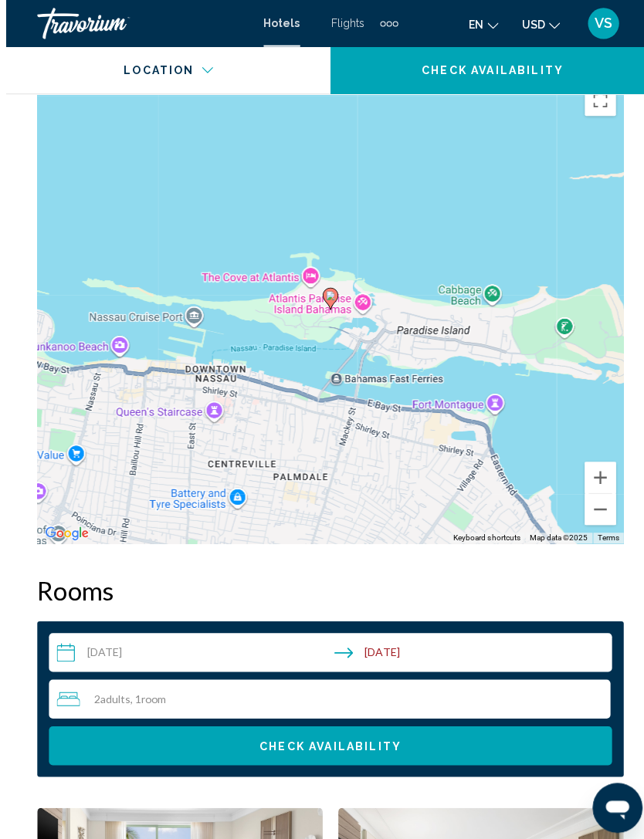  Describe the element at coordinates (322, 695) in the screenshot. I see `div: Search widget` at that location.